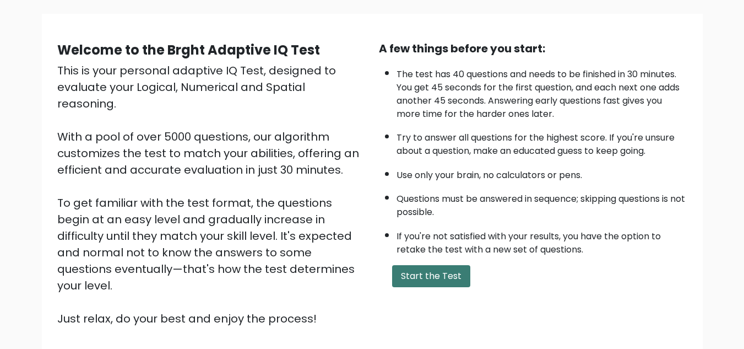 The width and height of the screenshot is (744, 349). What do you see at coordinates (542, 203) in the screenshot?
I see `li: Questions must be answered in sequence; skipping questions is not possible.` at bounding box center [542, 203].